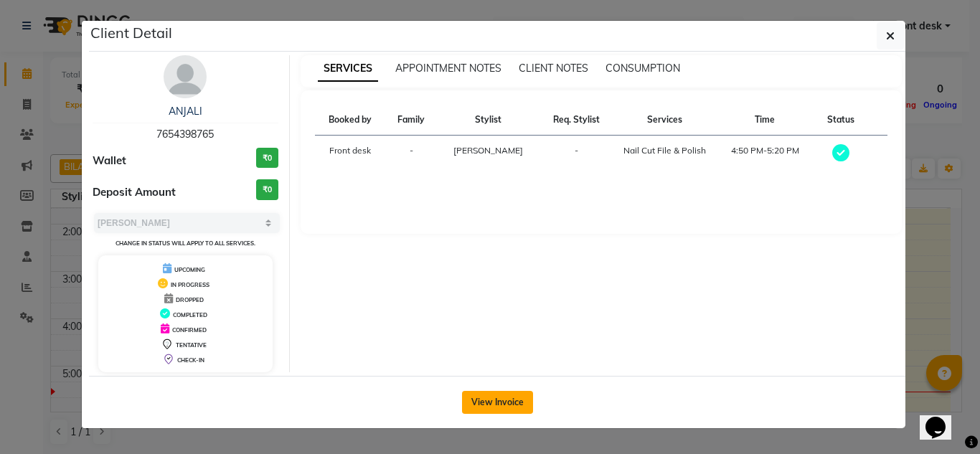 This screenshot has width=980, height=454. Describe the element at coordinates (185, 77) in the screenshot. I see `img: avatar` at that location.